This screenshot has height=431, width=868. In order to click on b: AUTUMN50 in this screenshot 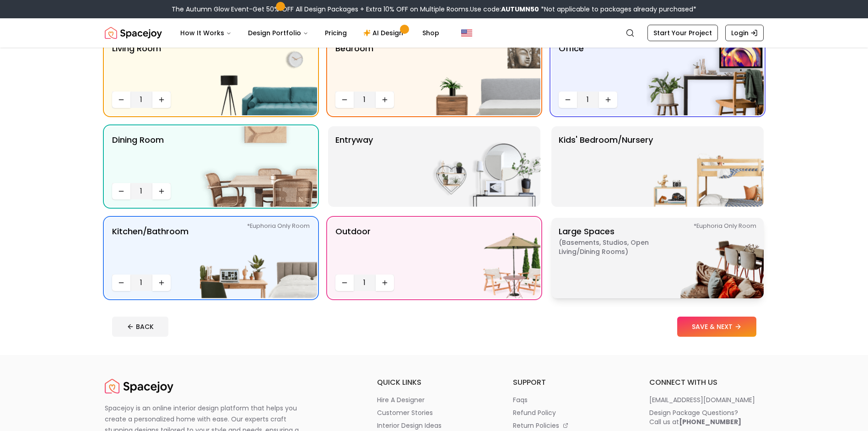, I will do `click(519, 9)`.